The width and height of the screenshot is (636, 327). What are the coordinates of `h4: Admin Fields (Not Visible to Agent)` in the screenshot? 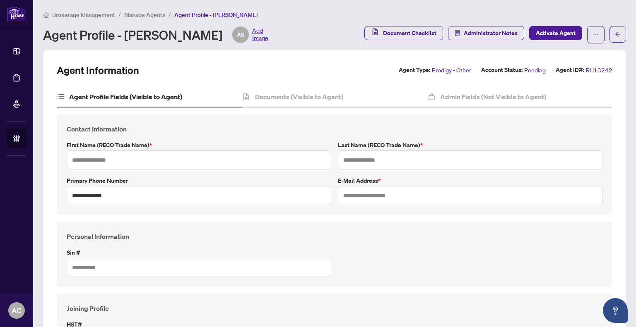 It's located at (493, 97).